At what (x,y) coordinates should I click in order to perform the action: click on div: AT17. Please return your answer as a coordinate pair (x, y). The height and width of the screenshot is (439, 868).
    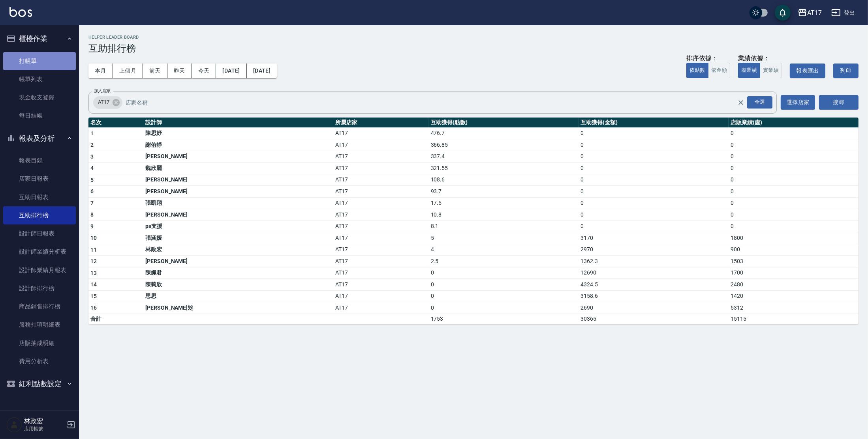
    Looking at the image, I should click on (814, 13).